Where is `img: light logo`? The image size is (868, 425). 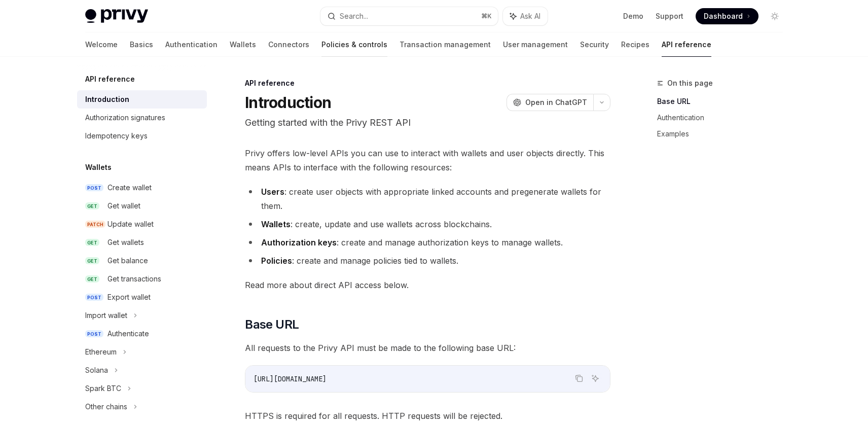
img: light logo is located at coordinates (117, 16).